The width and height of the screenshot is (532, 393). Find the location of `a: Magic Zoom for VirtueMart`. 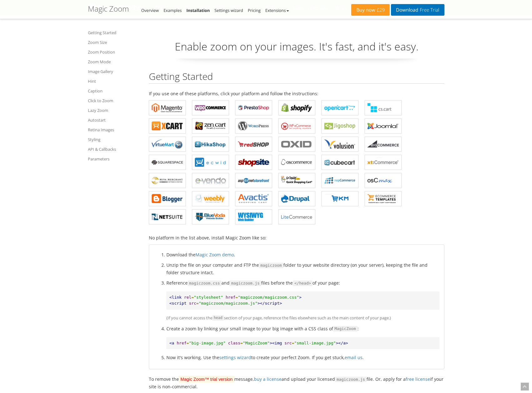

a: Magic Zoom for VirtueMart is located at coordinates (167, 144).